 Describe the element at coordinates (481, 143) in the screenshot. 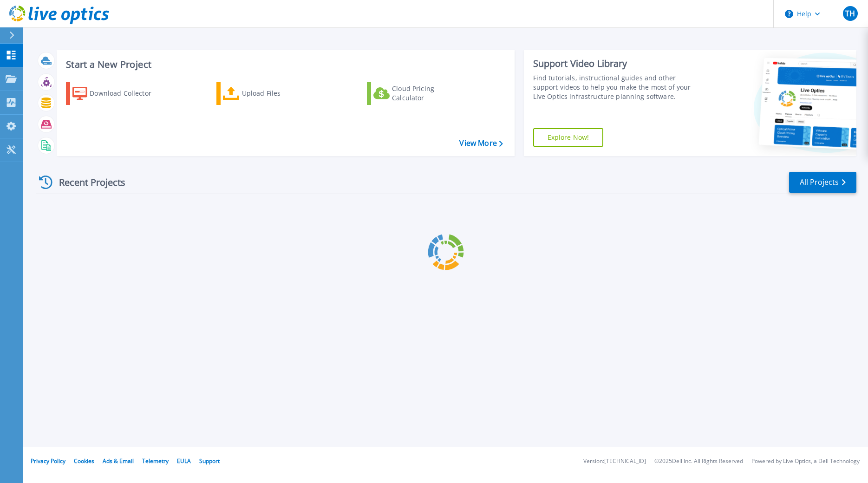

I see `a: View More` at that location.